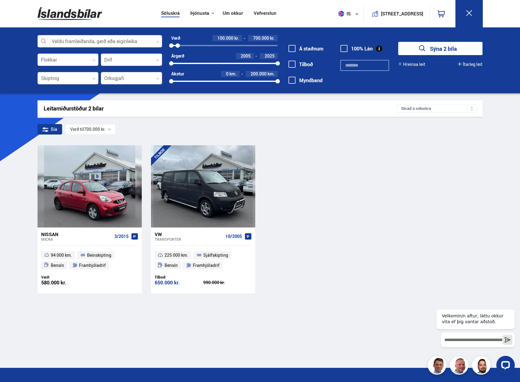 The image size is (520, 382). Describe the element at coordinates (176, 38) in the screenshot. I see `div: Verð` at that location.